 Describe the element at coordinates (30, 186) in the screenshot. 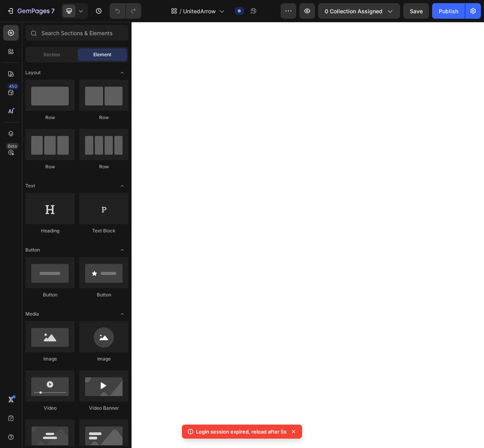

I see `span: Text` at that location.